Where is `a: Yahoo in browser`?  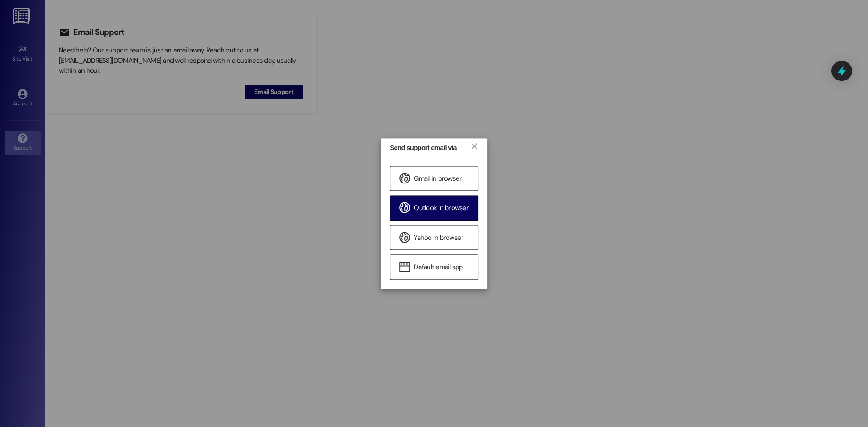 a: Yahoo in browser is located at coordinates (434, 237).